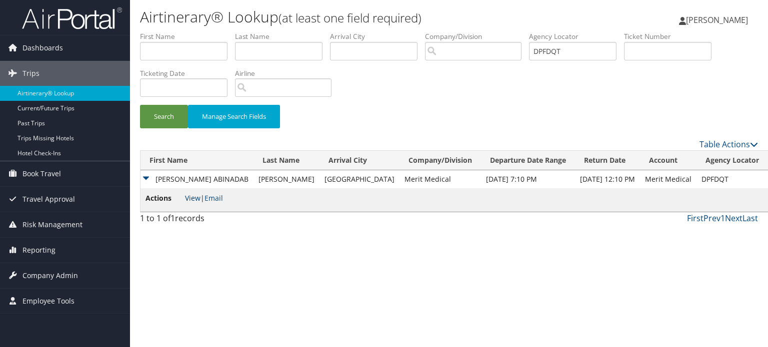  I want to click on label: Ticket Number, so click(671, 36).